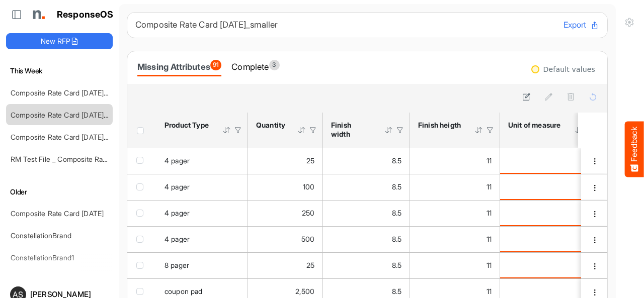 The height and width of the screenshot is (298, 644). Describe the element at coordinates (595, 161) in the screenshot. I see `td: f4260450-b534-4a5e-9715-0726465f5915 is template cell Column Header` at that location.